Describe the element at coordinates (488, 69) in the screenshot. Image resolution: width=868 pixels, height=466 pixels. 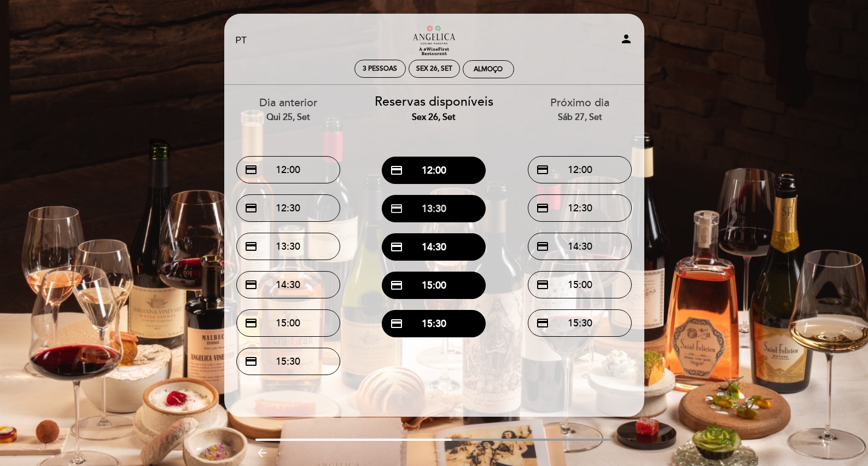
I see `div: Almoço` at that location.